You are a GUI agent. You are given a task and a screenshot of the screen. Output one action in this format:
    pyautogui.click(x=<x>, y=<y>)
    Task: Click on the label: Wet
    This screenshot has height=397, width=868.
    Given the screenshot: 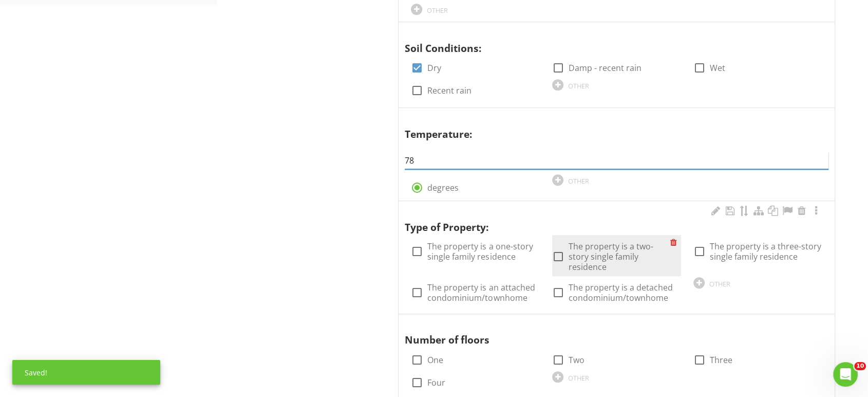 What is the action you would take?
    pyautogui.click(x=717, y=68)
    